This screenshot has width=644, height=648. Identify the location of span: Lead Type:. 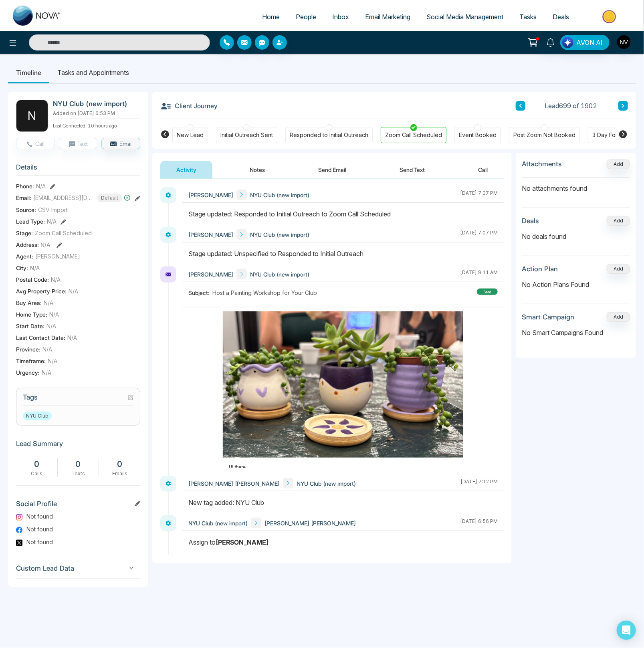
(30, 221).